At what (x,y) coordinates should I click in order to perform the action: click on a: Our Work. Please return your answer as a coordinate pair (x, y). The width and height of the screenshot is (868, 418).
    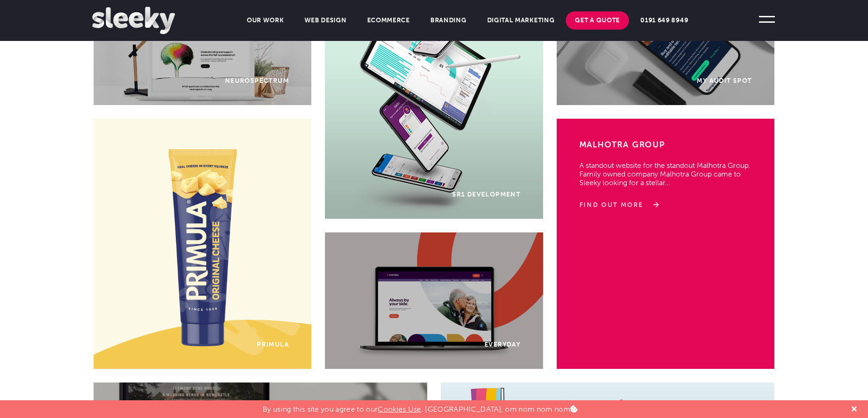
    Looking at the image, I should click on (265, 20).